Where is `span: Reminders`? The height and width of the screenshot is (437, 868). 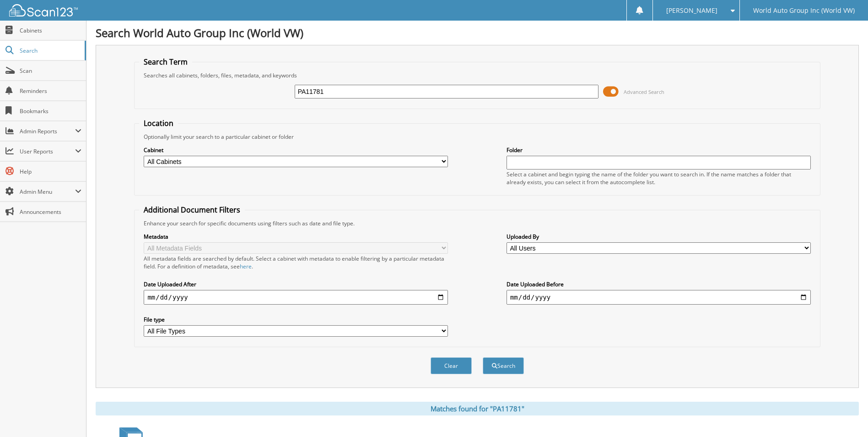 span: Reminders is located at coordinates (50, 91).